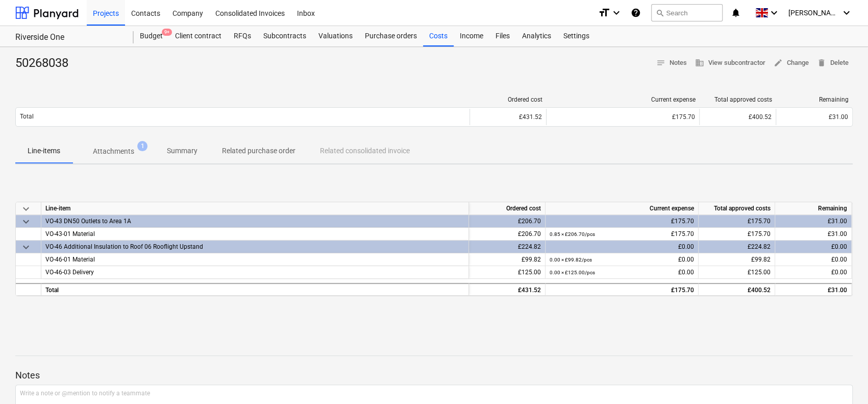 The height and width of the screenshot is (404, 868). Describe the element at coordinates (151, 36) in the screenshot. I see `div: Budget` at that location.